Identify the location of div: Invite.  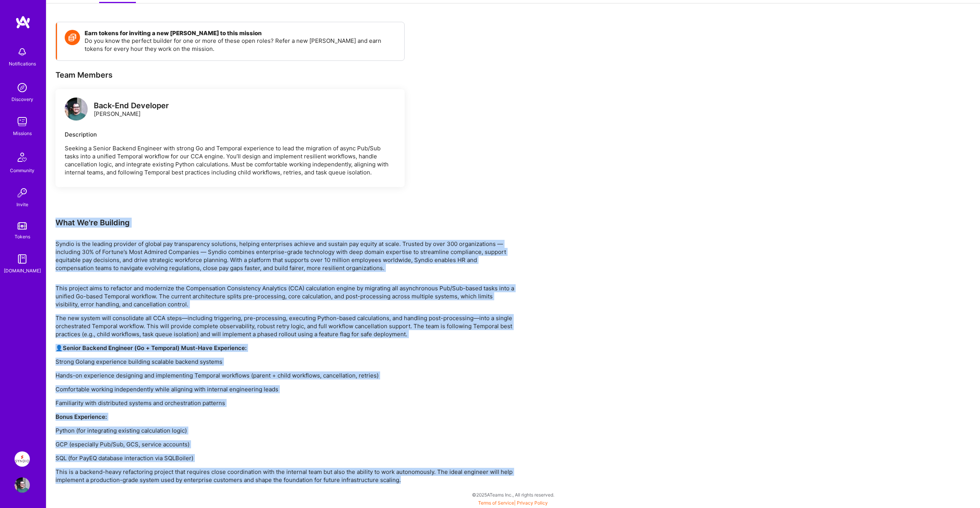
(22, 204).